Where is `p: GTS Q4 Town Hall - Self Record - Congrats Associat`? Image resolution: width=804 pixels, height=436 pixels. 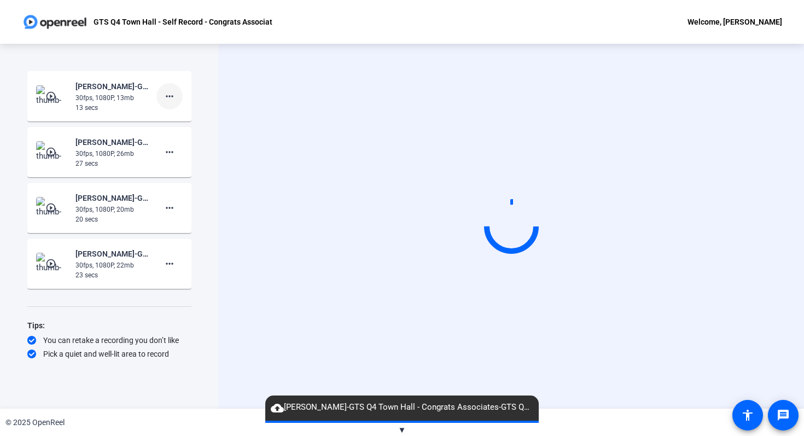 p: GTS Q4 Town Hall - Self Record - Congrats Associat is located at coordinates (183, 22).